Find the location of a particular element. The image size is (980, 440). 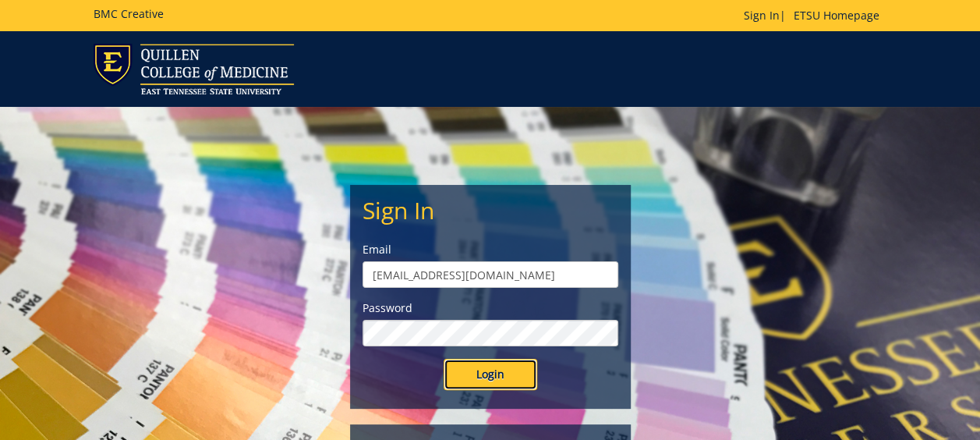

label: Email is located at coordinates (490, 250).